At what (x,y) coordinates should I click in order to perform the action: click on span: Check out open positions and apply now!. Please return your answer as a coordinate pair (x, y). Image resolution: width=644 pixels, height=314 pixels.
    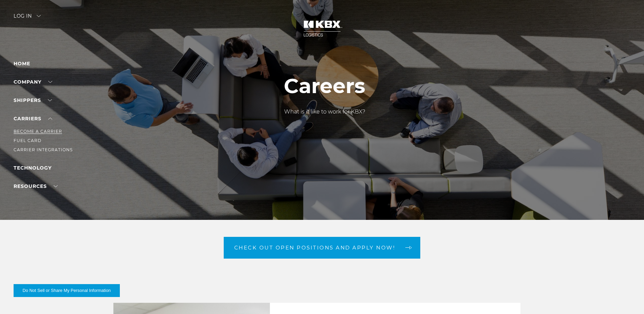
    Looking at the image, I should click on (315, 248).